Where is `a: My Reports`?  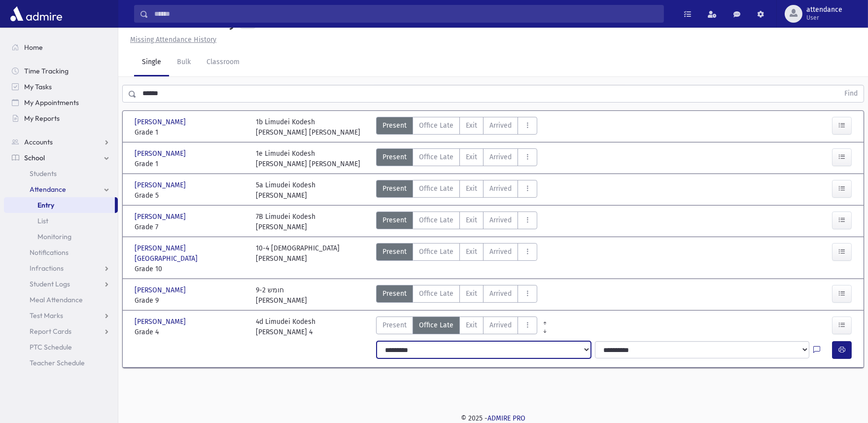
a: My Reports is located at coordinates (60, 119).